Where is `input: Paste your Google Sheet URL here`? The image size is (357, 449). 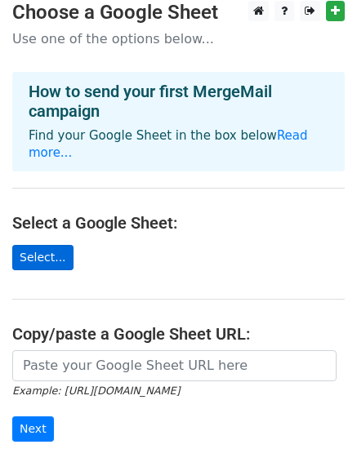
input: Paste your Google Sheet URL here is located at coordinates (174, 366).